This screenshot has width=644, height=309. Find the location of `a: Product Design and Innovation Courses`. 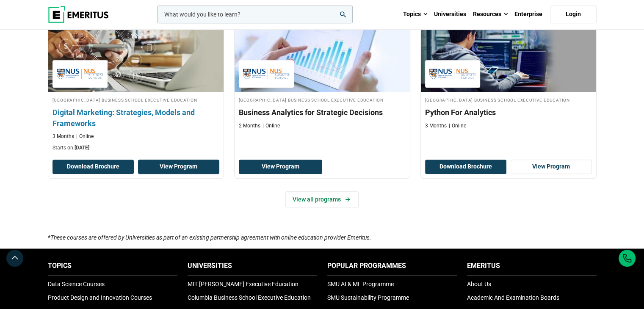

a: Product Design and Innovation Courses is located at coordinates (100, 298).